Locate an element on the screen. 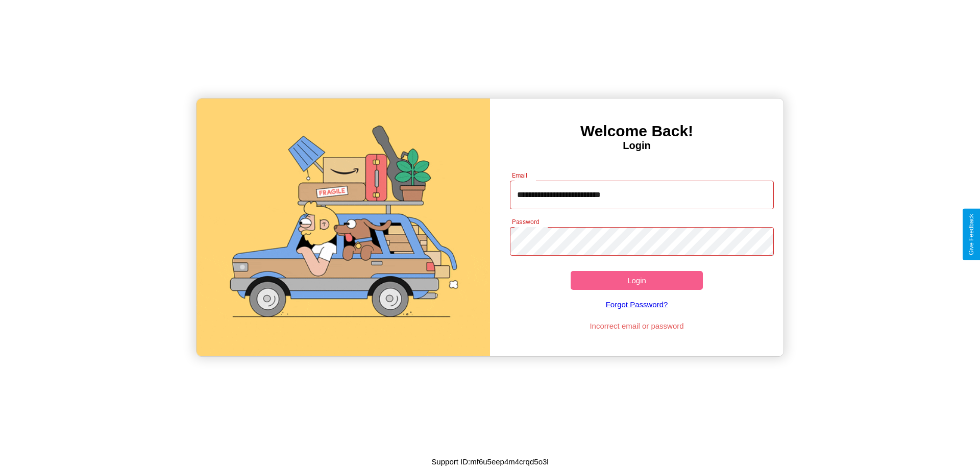  button: Login is located at coordinates (636, 281).